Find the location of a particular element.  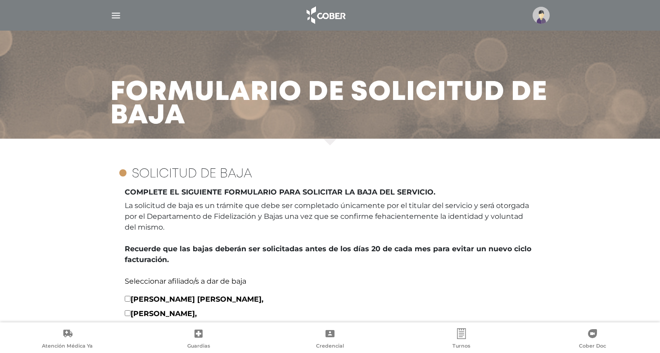

strong: COMPLETE EL SIGUIENTE FORMULARIO PARA SOLICITAR LA BAJA DEL SERVICIO. is located at coordinates (330, 189).